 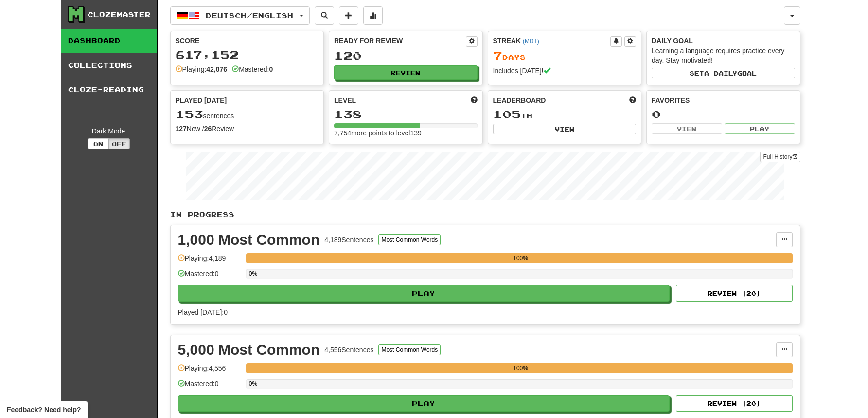 I want to click on div: Clozemaster, so click(x=119, y=15).